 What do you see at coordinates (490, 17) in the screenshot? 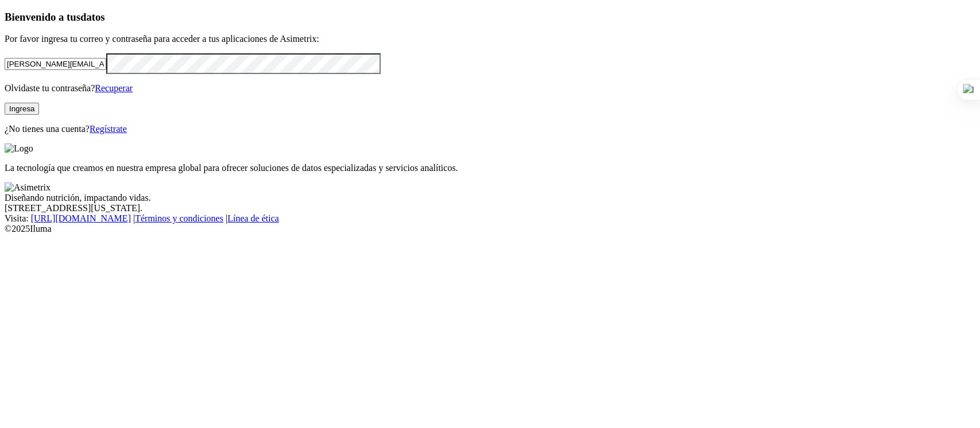
I see `h3: Bienvenido a tus` at bounding box center [490, 17].